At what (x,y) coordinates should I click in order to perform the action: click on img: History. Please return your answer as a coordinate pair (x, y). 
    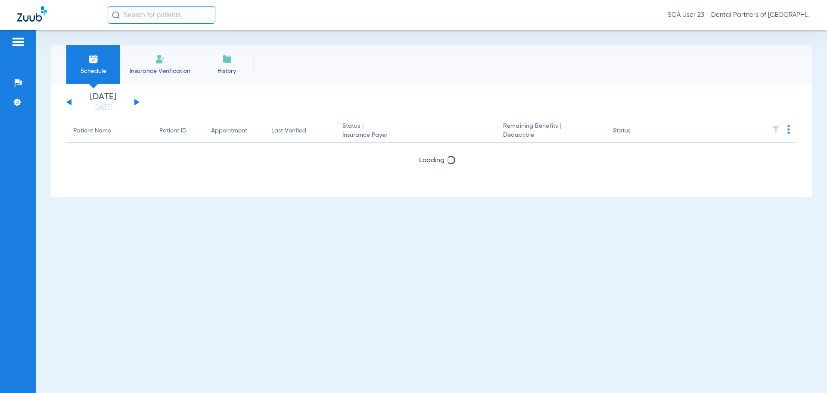
    Looking at the image, I should click on (227, 59).